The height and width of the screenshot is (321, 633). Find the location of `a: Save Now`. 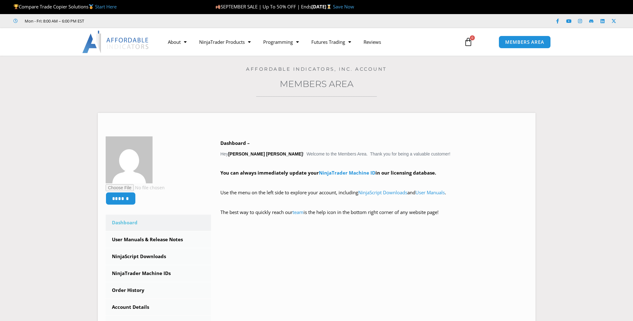

a: Save Now is located at coordinates (344, 7).